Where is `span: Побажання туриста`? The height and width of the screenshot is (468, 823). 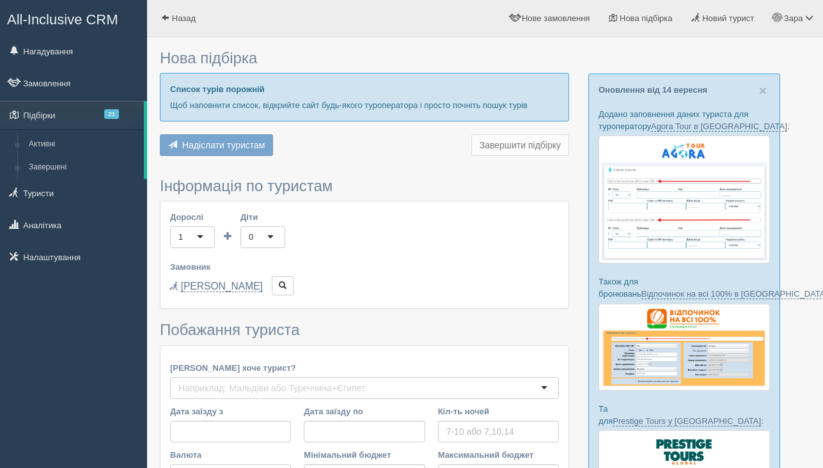 span: Побажання туриста is located at coordinates (229, 329).